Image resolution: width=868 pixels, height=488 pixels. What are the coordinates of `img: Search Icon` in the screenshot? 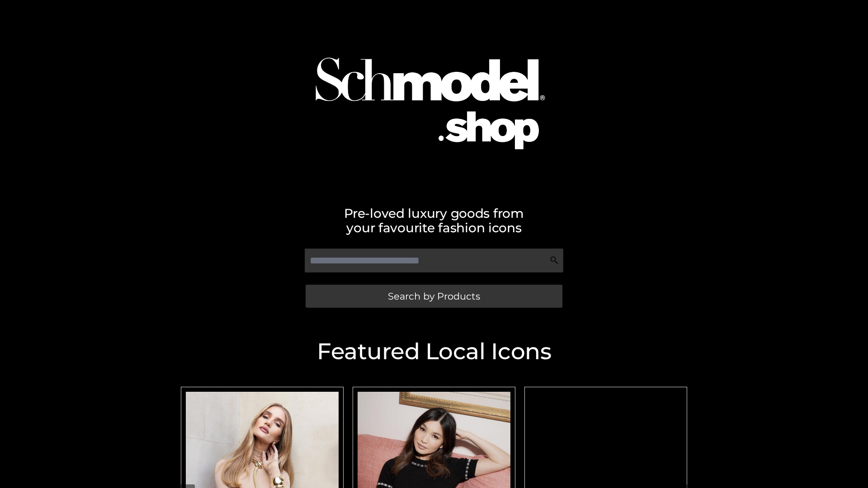 It's located at (555, 260).